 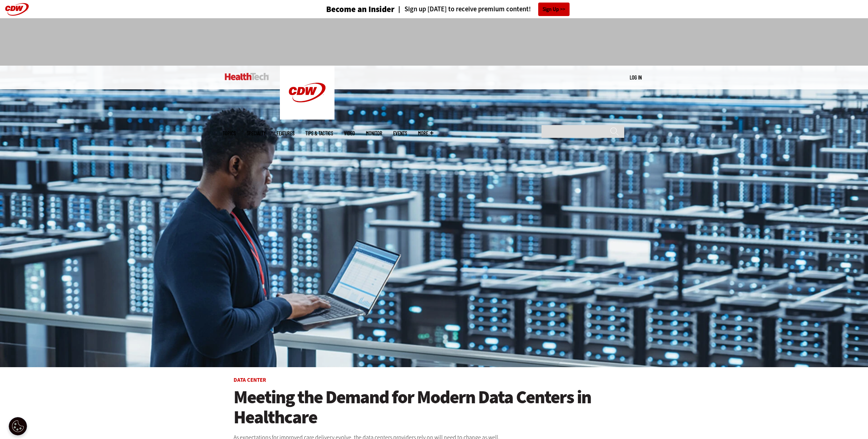 I want to click on a: Sign Up, so click(x=554, y=9).